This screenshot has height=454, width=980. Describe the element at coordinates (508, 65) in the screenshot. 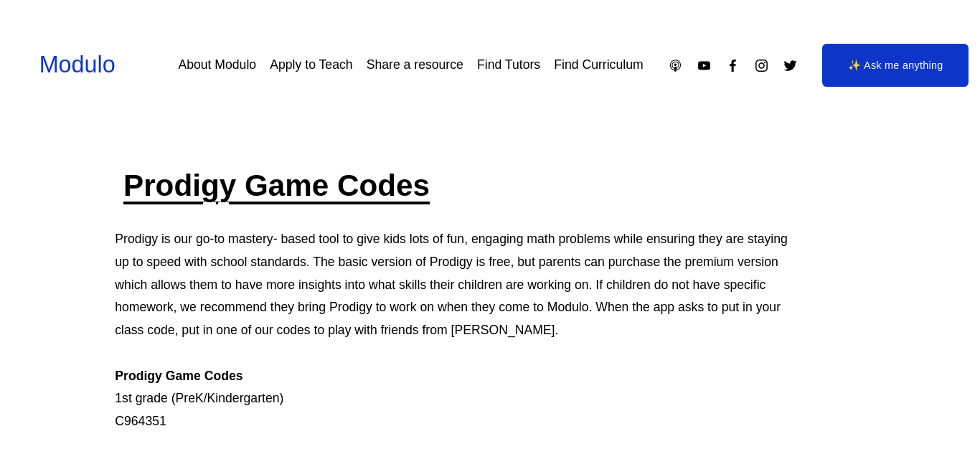

I see `a: Find Tutors` at that location.